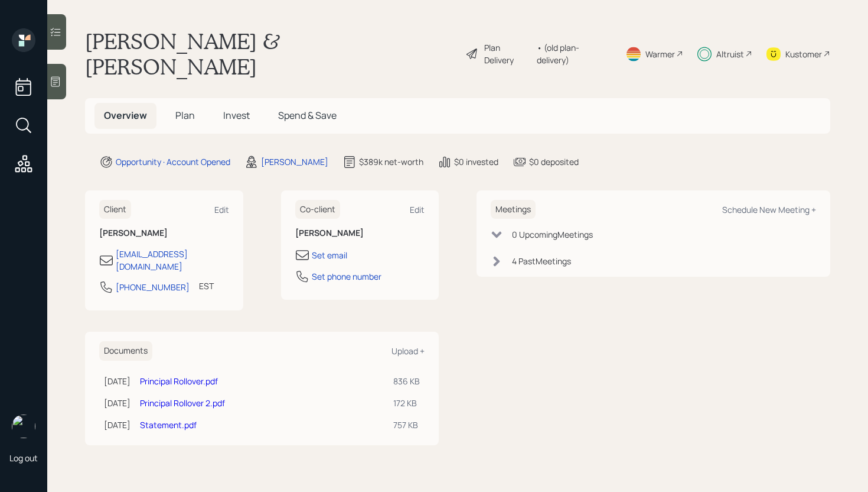  Describe the element at coordinates (307, 115) in the screenshot. I see `span: Spend & Save` at that location.